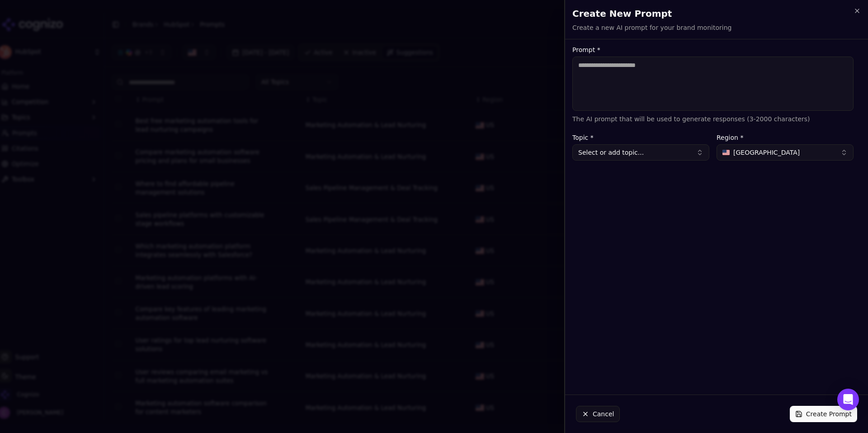  Describe the element at coordinates (641, 137) in the screenshot. I see `label: Topic *` at that location.